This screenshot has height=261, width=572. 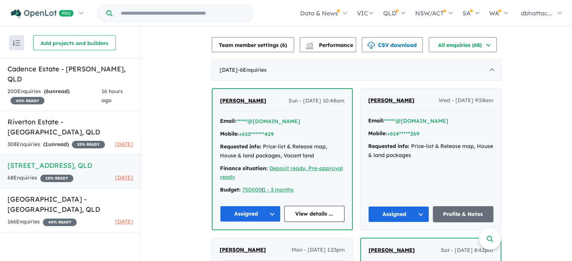 I want to click on img: Openlot PRO Logo White, so click(x=42, y=14).